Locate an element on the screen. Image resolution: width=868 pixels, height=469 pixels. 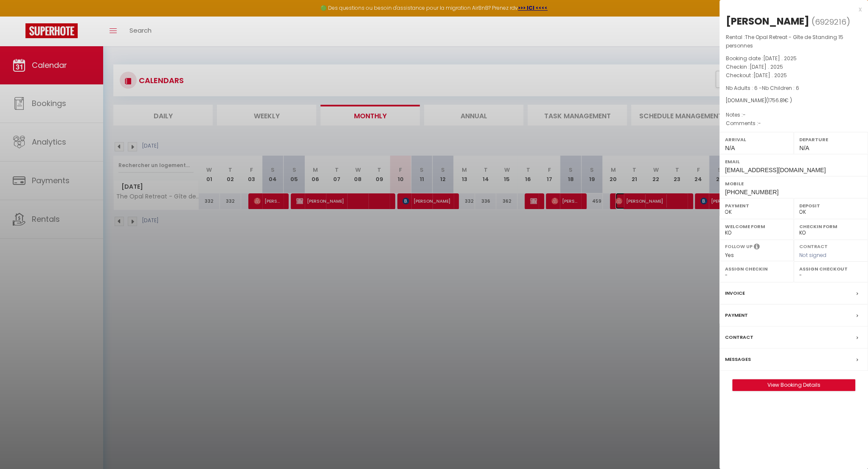
label: Email is located at coordinates (794, 161).